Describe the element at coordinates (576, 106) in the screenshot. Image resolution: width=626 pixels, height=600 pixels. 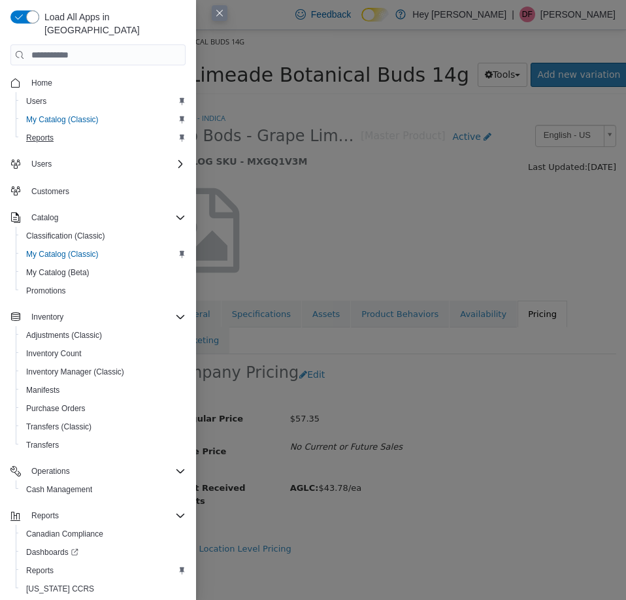
I see `a: English - US` at that location.